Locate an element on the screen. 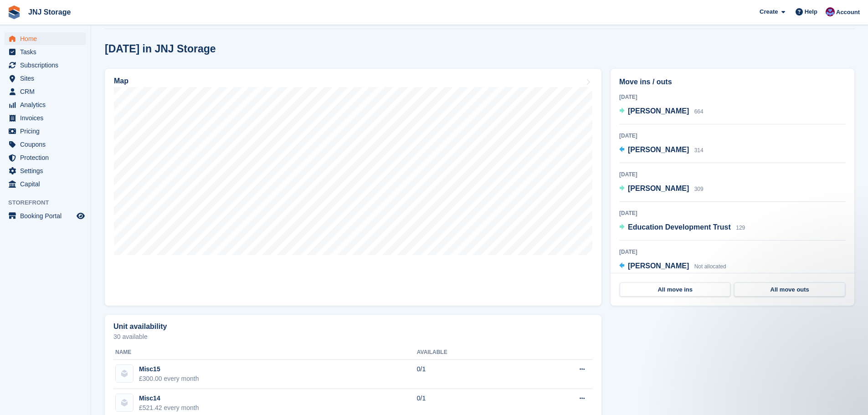 Image resolution: width=868 pixels, height=415 pixels. a: JNJ Storage is located at coordinates (49, 12).